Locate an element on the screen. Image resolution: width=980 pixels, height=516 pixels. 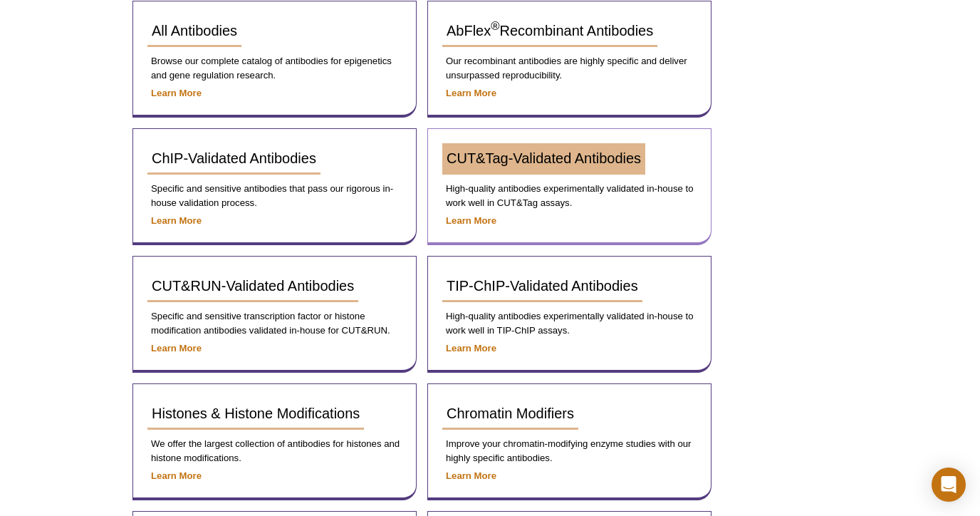
a: CUT&Tag-Validated Antibodies is located at coordinates (543, 159).